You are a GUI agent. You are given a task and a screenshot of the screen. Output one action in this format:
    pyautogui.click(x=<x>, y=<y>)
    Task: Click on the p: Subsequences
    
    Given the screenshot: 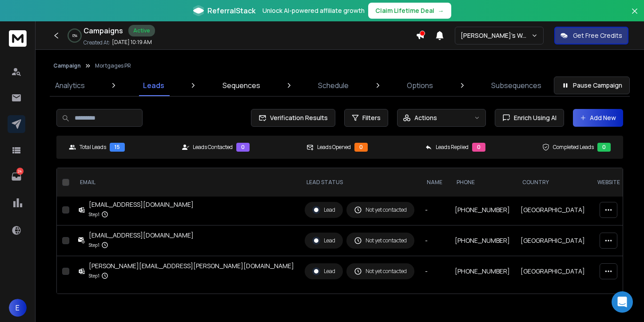 What is the action you would take?
    pyautogui.click(x=516, y=86)
    